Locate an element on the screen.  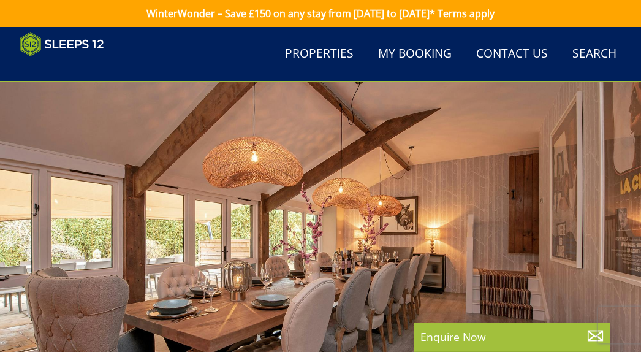
img: Sleeps 12 is located at coordinates (62, 44).